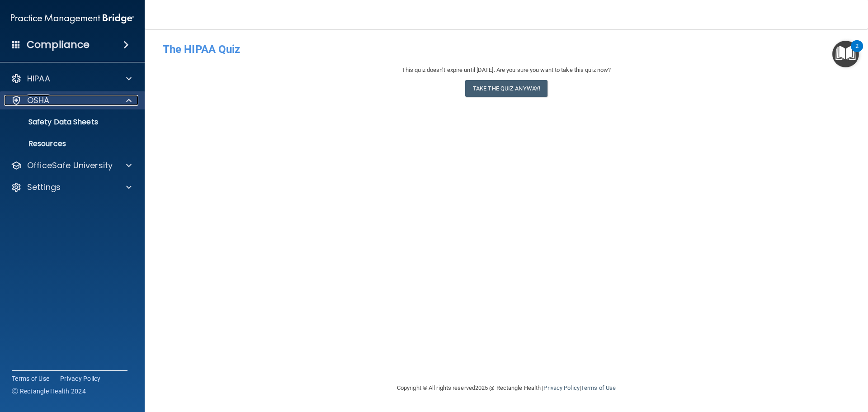 The width and height of the screenshot is (868, 412). Describe the element at coordinates (845, 54) in the screenshot. I see `button: Open Resource Center, 2 new notifications` at that location.